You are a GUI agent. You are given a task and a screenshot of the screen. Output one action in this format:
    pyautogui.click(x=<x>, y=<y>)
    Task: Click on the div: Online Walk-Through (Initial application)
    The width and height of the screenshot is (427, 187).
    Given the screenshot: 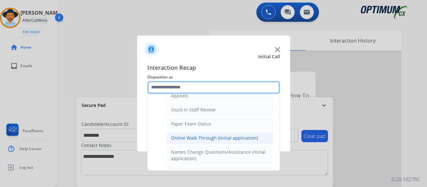 What is the action you would take?
    pyautogui.click(x=214, y=138)
    